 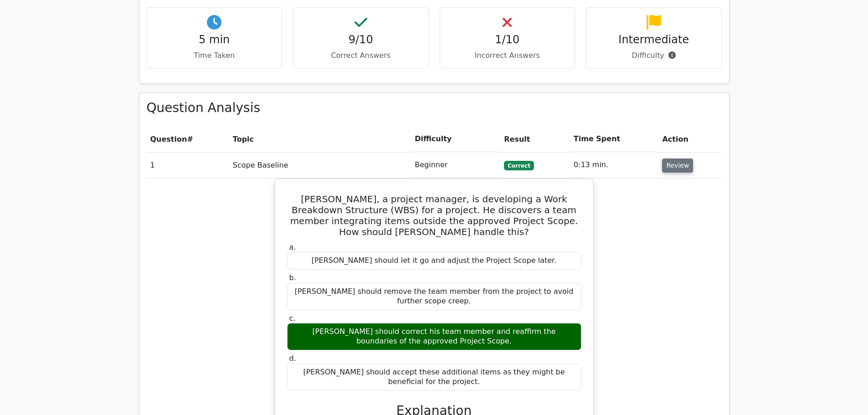 I want to click on td: 0:13 min., so click(x=614, y=165).